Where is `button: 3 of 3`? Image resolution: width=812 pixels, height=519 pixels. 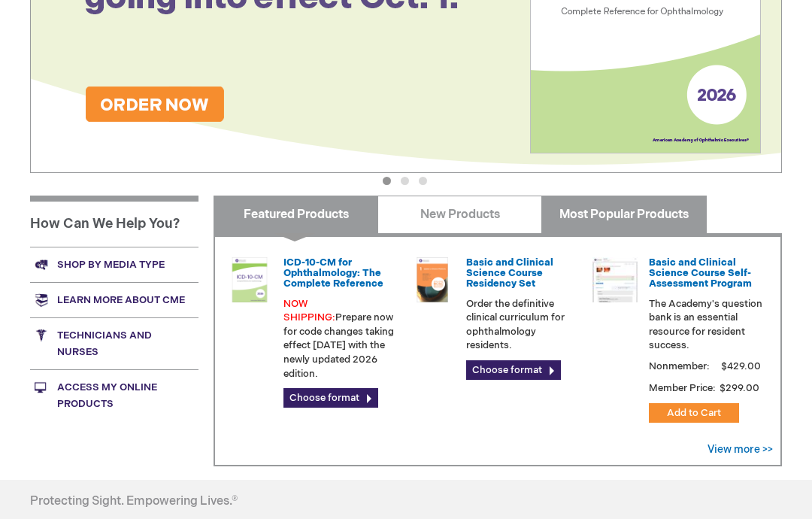
button: 3 of 3 is located at coordinates (422, 181).